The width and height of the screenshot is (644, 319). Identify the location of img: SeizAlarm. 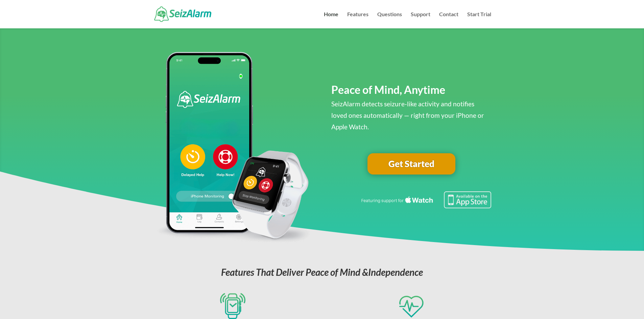
(182, 14).